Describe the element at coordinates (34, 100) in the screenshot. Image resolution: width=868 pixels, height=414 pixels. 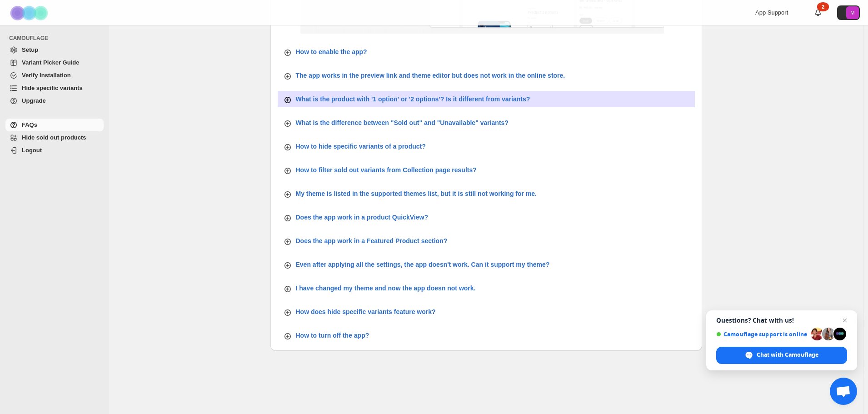
I see `span: Upgrade` at that location.